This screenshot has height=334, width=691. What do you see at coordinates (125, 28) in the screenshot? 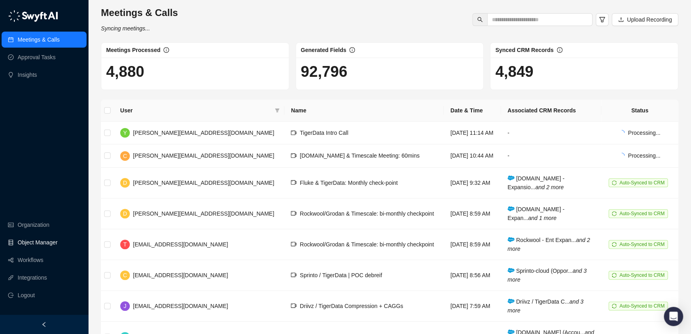
I see `i: Syncing meetings...` at bounding box center [125, 28].